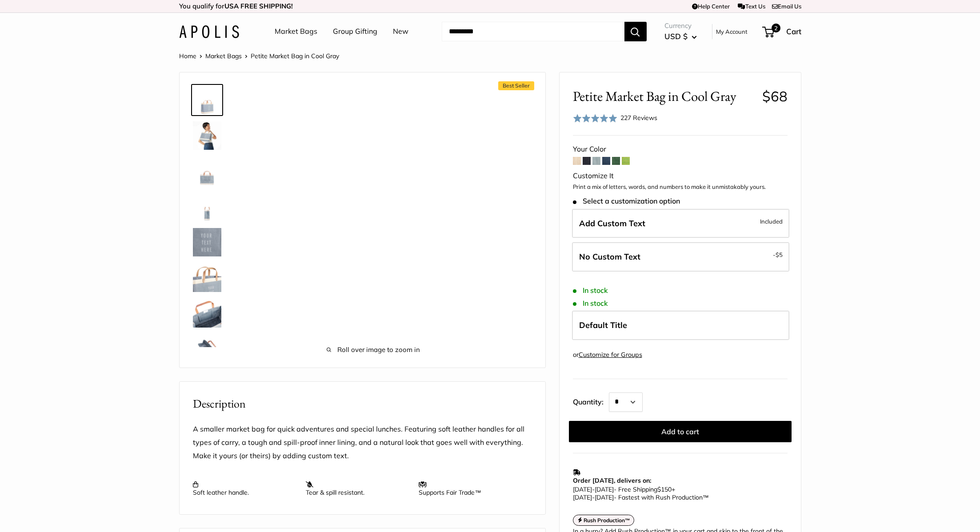 The width and height of the screenshot is (980, 532). Describe the element at coordinates (776, 28) in the screenshot. I see `span: 2` at that location.